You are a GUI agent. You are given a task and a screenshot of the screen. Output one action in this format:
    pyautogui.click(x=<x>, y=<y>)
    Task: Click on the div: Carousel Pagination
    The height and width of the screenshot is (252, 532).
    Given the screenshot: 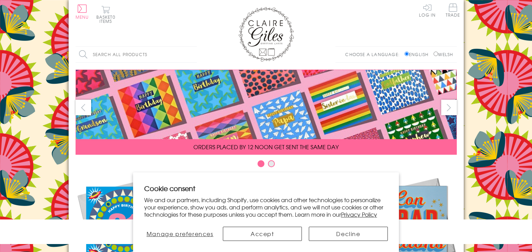 What is the action you would take?
    pyautogui.click(x=266, y=165)
    